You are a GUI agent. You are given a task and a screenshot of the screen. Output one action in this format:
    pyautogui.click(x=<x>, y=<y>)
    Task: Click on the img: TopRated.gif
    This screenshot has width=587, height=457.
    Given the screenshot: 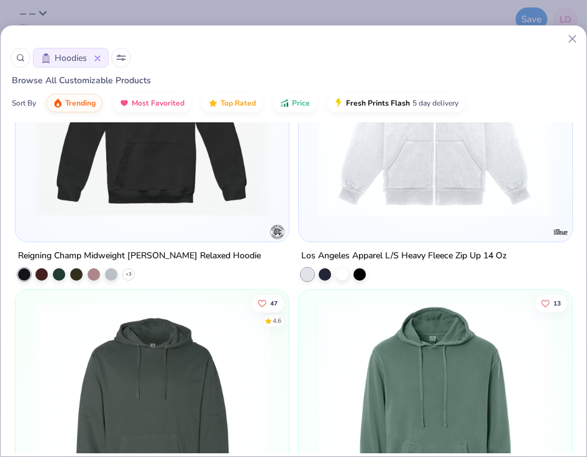 What is the action you would take?
    pyautogui.click(x=213, y=103)
    